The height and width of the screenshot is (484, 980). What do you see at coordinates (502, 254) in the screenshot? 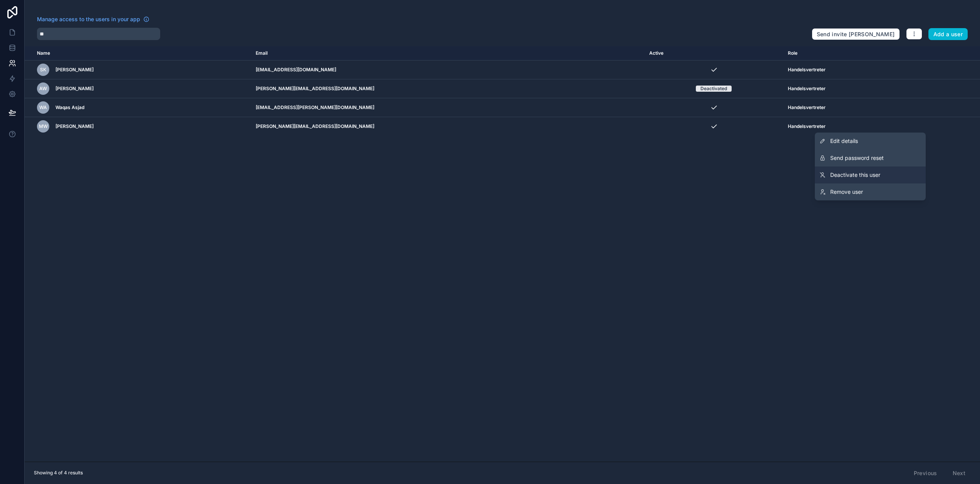
I see `div: scrollable content` at bounding box center [502, 254].